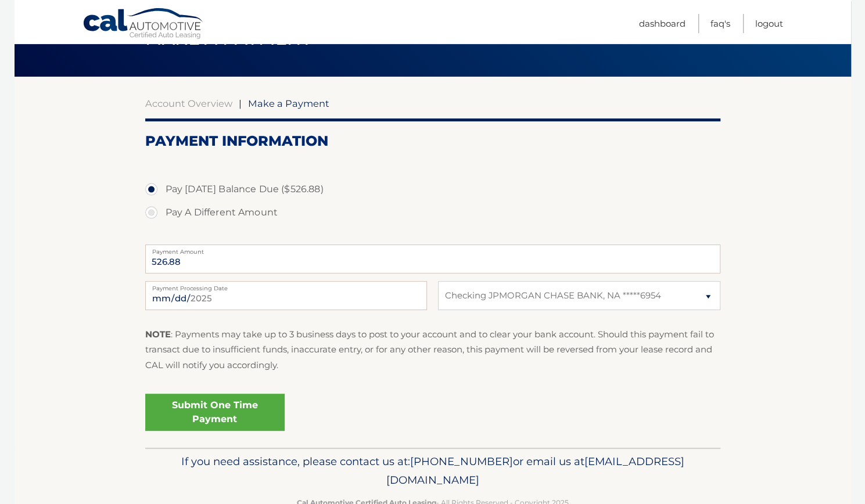 The width and height of the screenshot is (865, 504). What do you see at coordinates (433, 213) in the screenshot?
I see `label: Pay A Different Amount` at bounding box center [433, 213].